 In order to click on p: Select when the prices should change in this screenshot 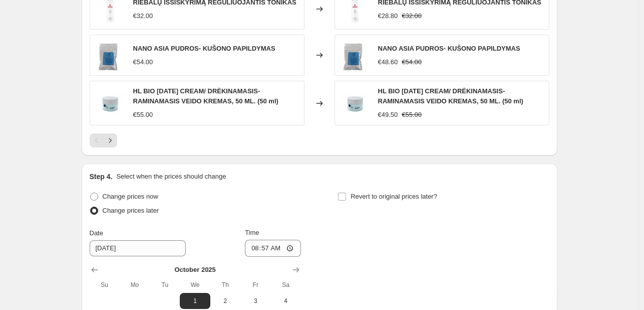, I will do `click(171, 177)`.